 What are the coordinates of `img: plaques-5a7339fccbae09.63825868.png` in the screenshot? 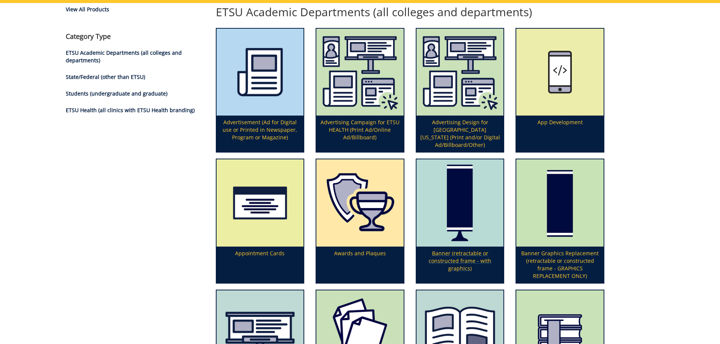 It's located at (360, 203).